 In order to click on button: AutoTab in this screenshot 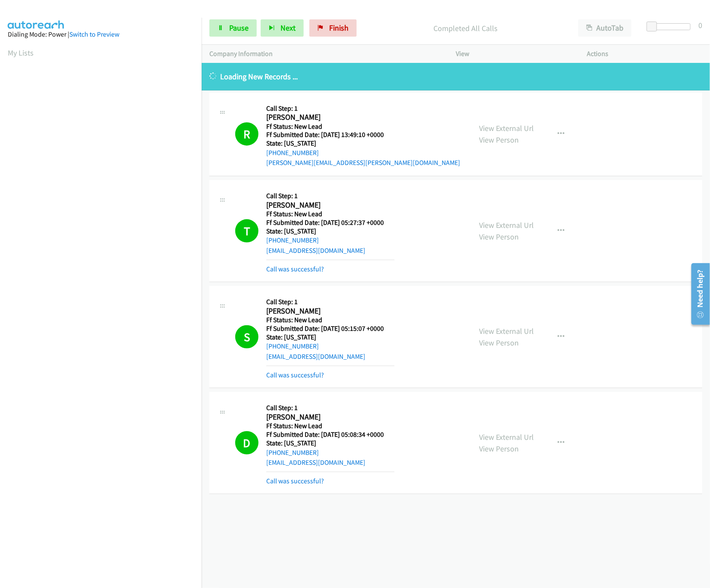, I will do `click(605, 28)`.